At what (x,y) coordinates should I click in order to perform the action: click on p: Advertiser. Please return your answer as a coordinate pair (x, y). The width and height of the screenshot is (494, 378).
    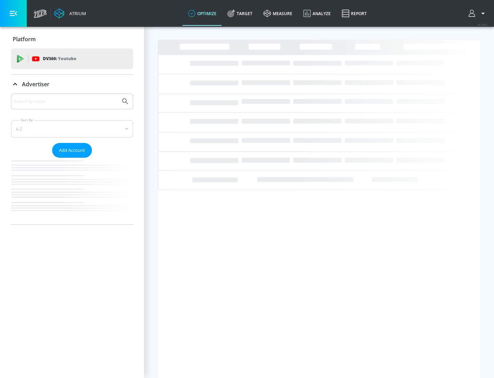
    Looking at the image, I should click on (36, 84).